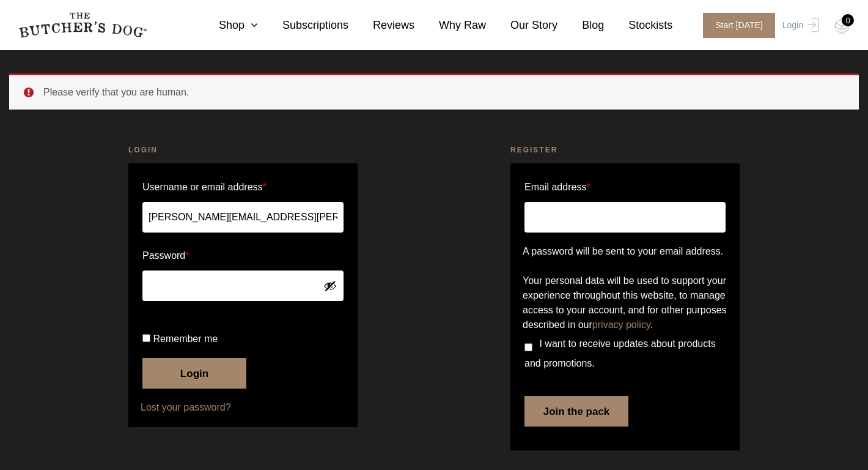  Describe the element at coordinates (442, 92) in the screenshot. I see `li: Please verify that you are human.` at that location.